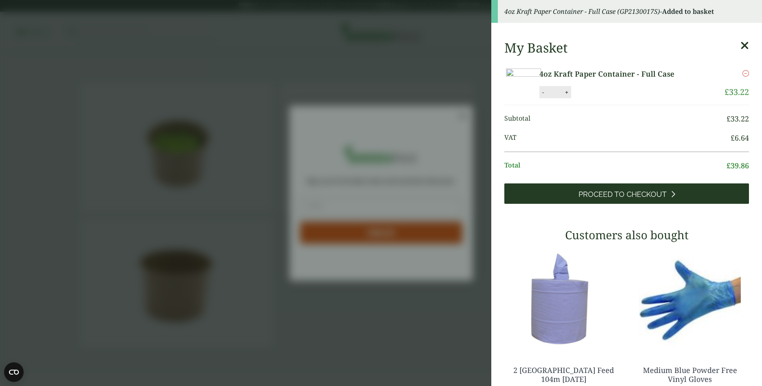 This screenshot has width=762, height=386. I want to click on img: 4130015J-Blue-Vinyl-Powder-Free-Gloves-Medium, so click(690, 299).